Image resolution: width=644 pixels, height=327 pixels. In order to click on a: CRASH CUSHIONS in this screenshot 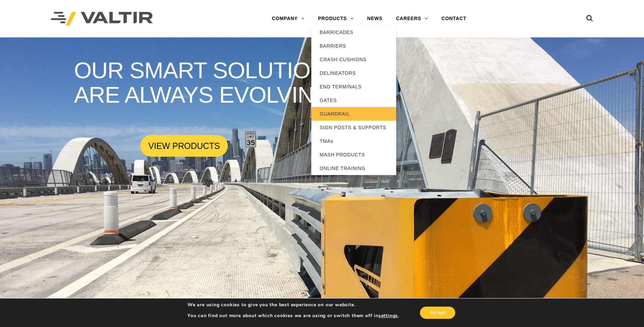, I will do `click(354, 59)`.